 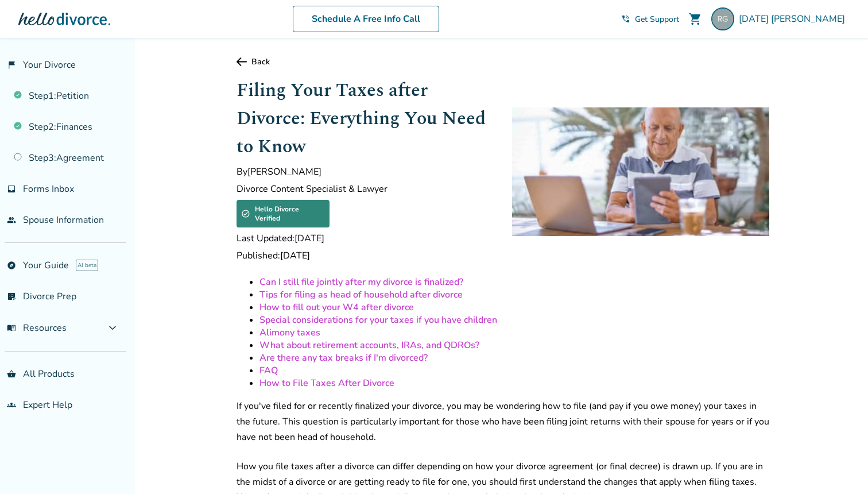 I want to click on a: Back, so click(x=503, y=62).